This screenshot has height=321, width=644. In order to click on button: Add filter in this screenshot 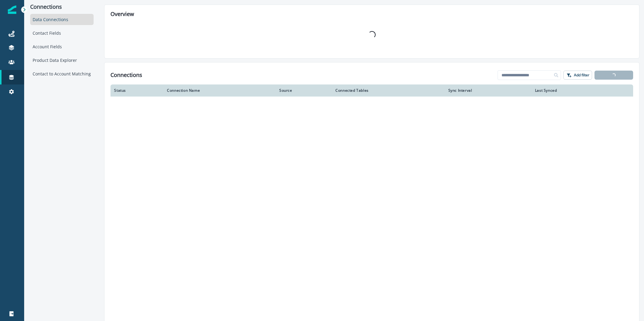, I will do `click(577, 75)`.